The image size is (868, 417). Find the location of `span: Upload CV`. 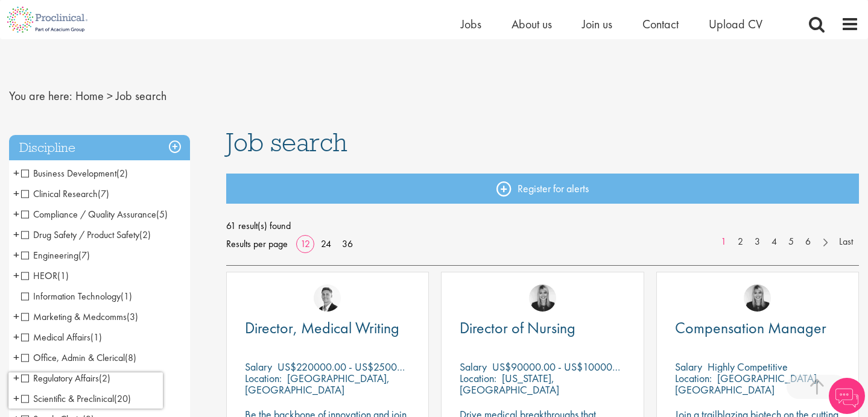

span: Upload CV is located at coordinates (735, 24).